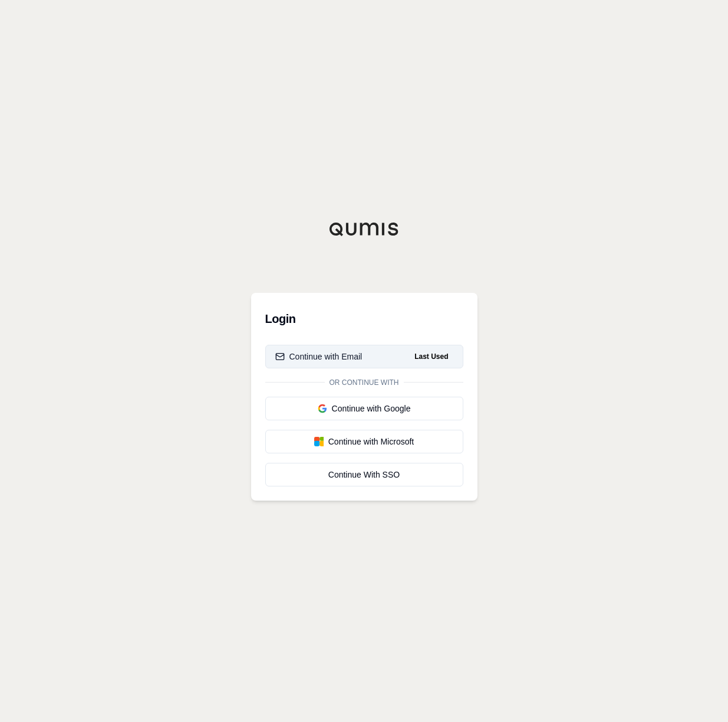 This screenshot has height=722, width=728. Describe the element at coordinates (365, 441) in the screenshot. I see `button: Continue with Microsoft` at that location.